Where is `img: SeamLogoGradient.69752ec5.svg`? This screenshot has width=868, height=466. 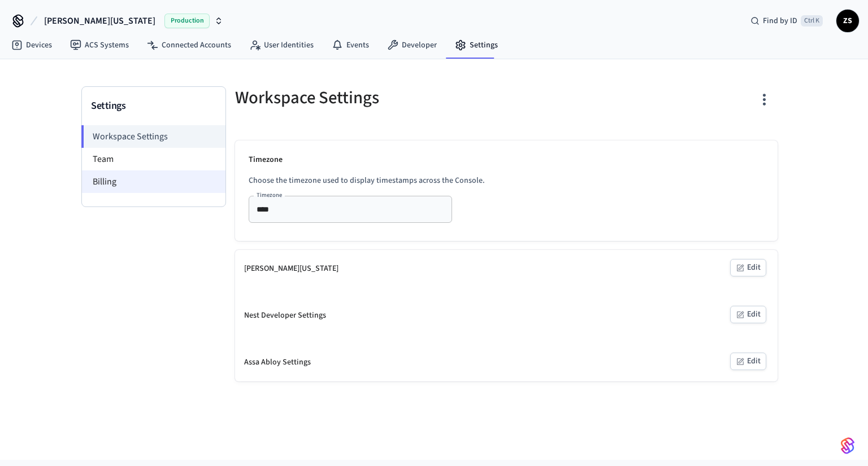
img: SeamLogoGradient.69752ec5.svg is located at coordinates (847, 446).